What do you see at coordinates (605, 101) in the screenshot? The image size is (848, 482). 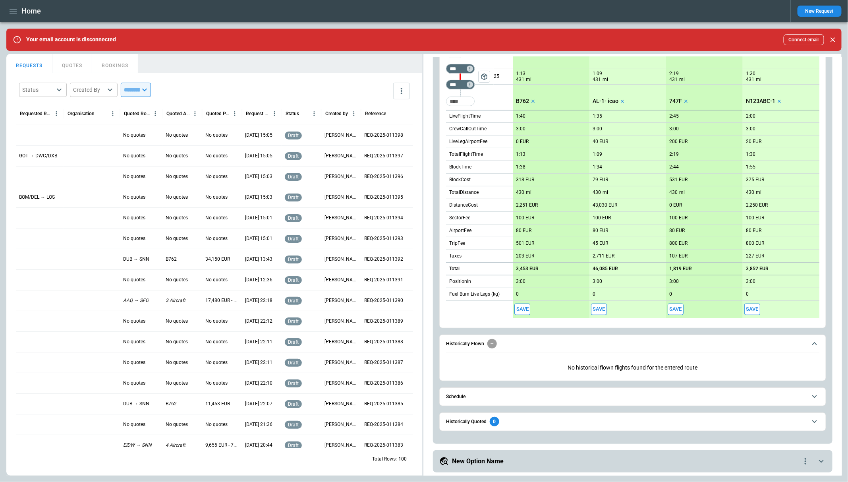 I see `p: AL-1- icao` at bounding box center [605, 101].